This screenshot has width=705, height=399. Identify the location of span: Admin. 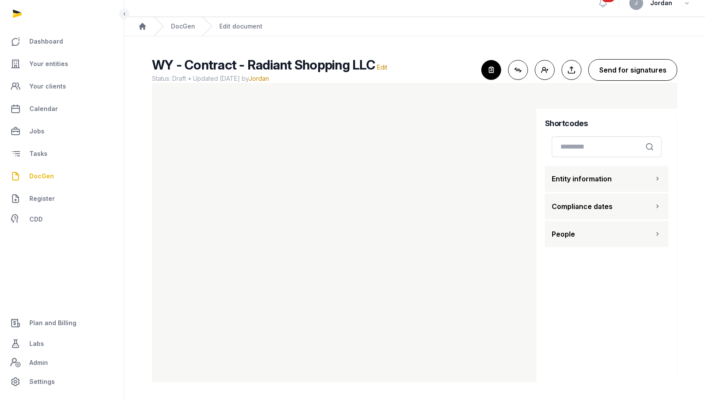
(38, 362).